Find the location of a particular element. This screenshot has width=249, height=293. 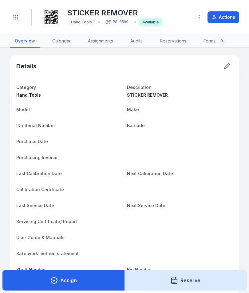

span: Purchase Date is located at coordinates (32, 141).